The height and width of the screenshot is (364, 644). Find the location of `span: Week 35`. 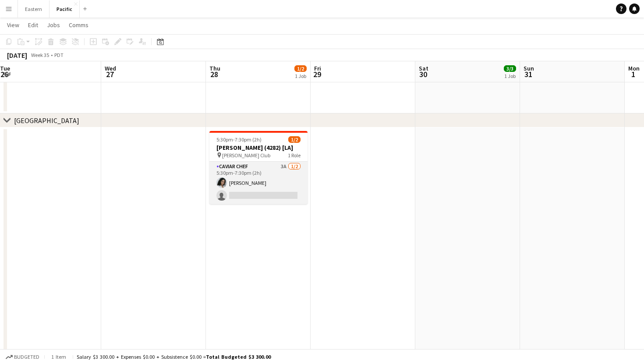

span: Week 35 is located at coordinates (40, 55).